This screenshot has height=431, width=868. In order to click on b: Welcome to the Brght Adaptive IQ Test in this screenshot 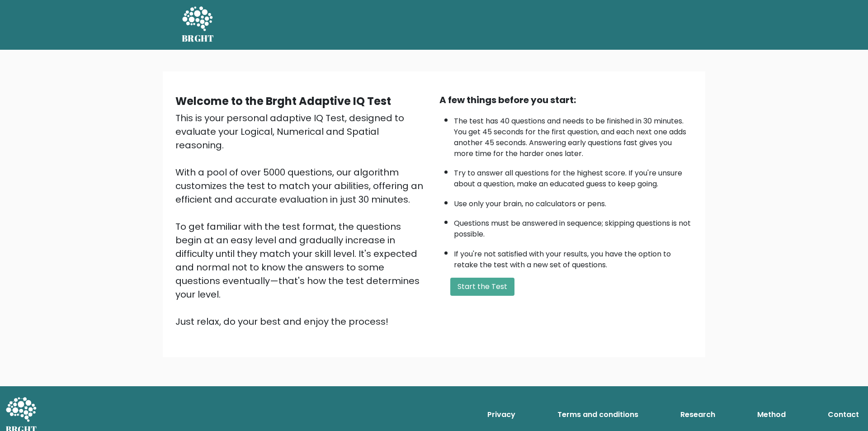, I will do `click(283, 101)`.